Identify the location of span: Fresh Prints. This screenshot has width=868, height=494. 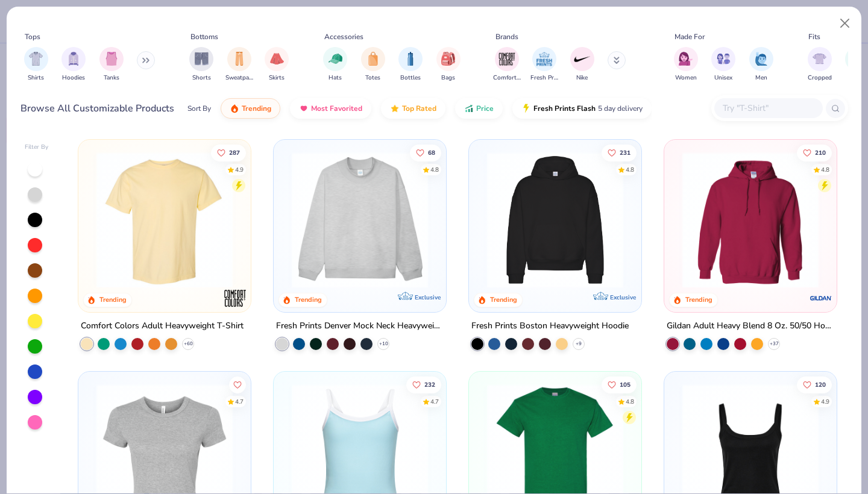
(544, 78).